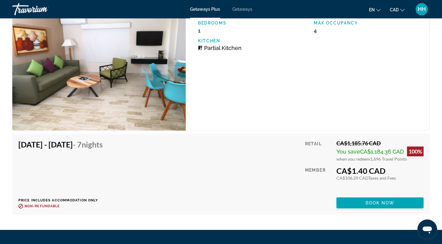 The height and width of the screenshot is (244, 442). What do you see at coordinates (397, 10) in the screenshot?
I see `button: Change currency` at bounding box center [397, 10].